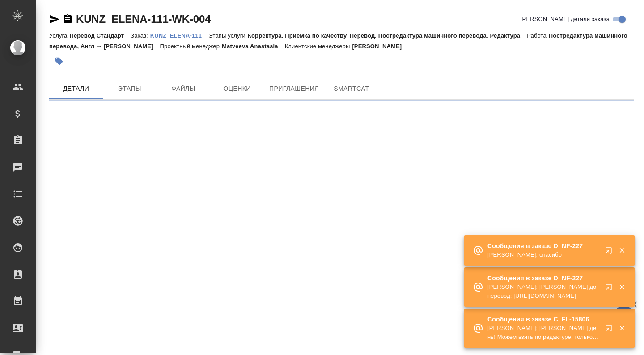  I want to click on p: Этапы услуги, so click(228, 35).